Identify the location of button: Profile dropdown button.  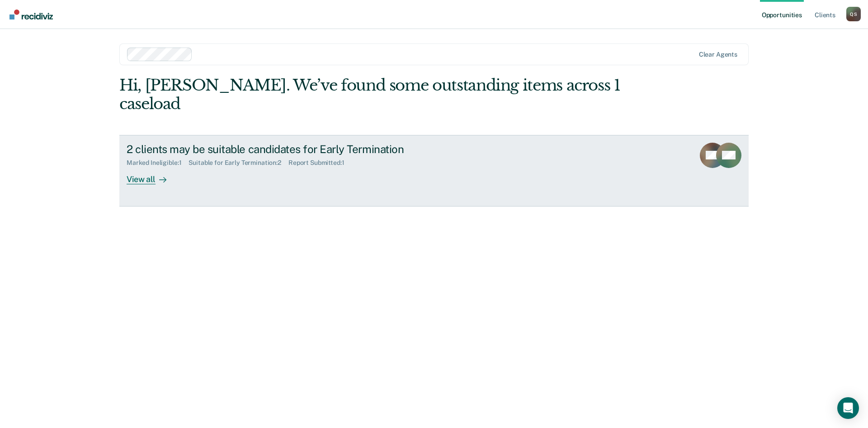
(854, 14).